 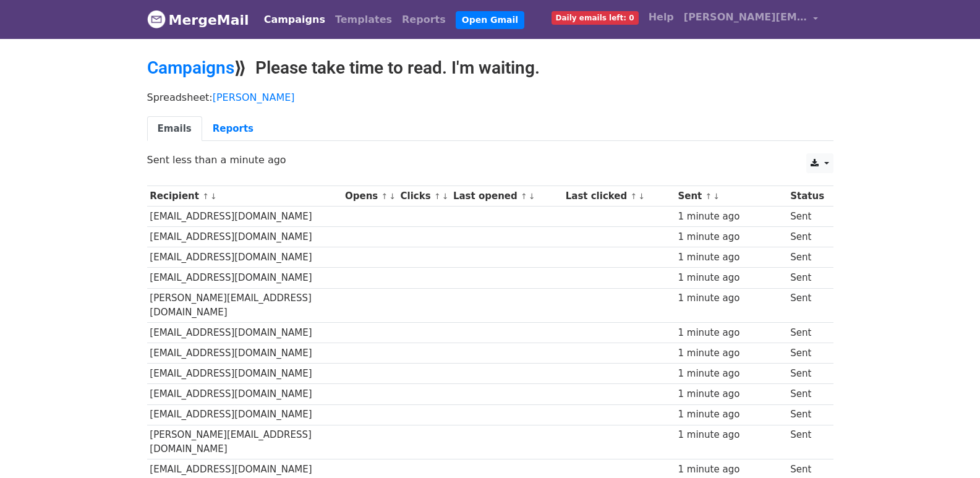 I want to click on a: Templates, so click(x=364, y=20).